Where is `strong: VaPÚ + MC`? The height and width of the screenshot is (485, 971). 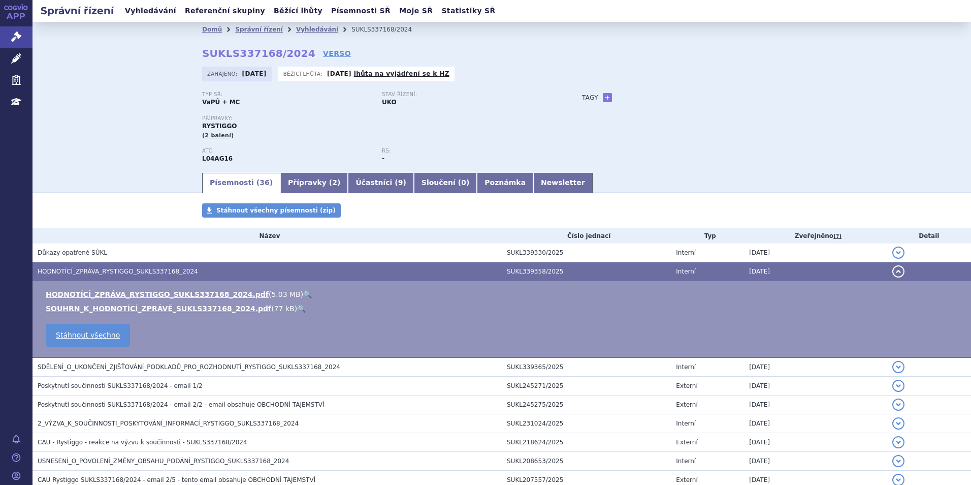
strong: VaPÚ + MC is located at coordinates (221, 102).